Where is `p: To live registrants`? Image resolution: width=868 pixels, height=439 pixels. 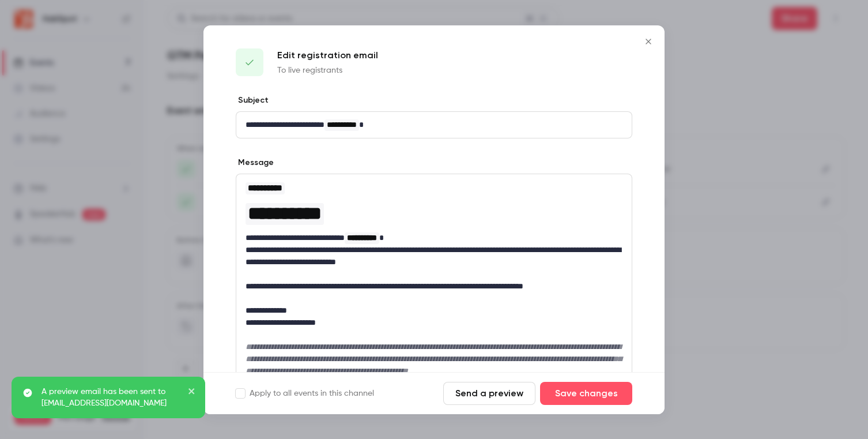 p: To live registrants is located at coordinates (327, 70).